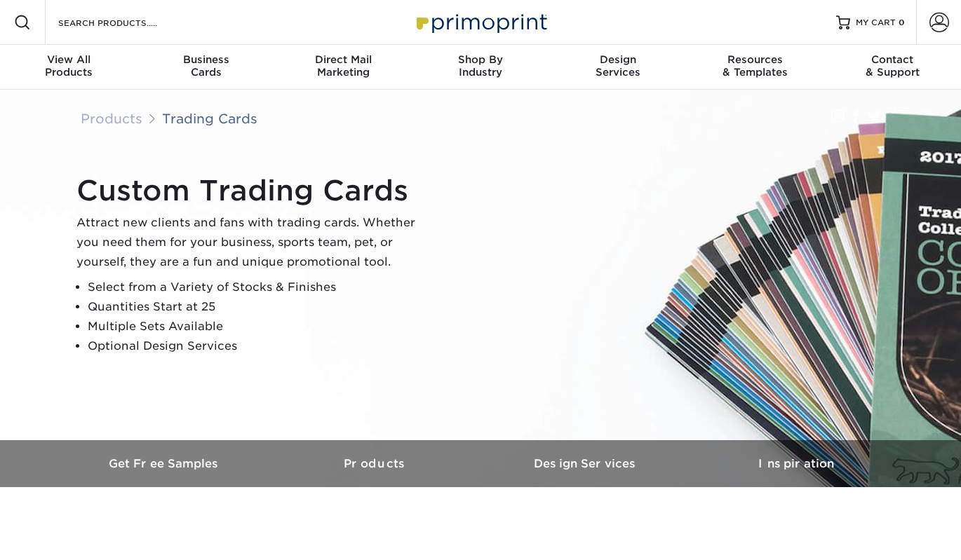 The height and width of the screenshot is (560, 961). I want to click on span: Direct Mail, so click(343, 60).